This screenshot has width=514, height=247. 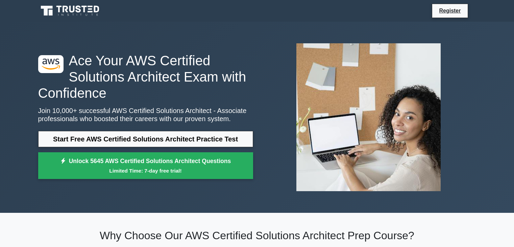 What do you see at coordinates (146, 170) in the screenshot?
I see `small: Limited Time: 7-day free trial!` at bounding box center [146, 170].